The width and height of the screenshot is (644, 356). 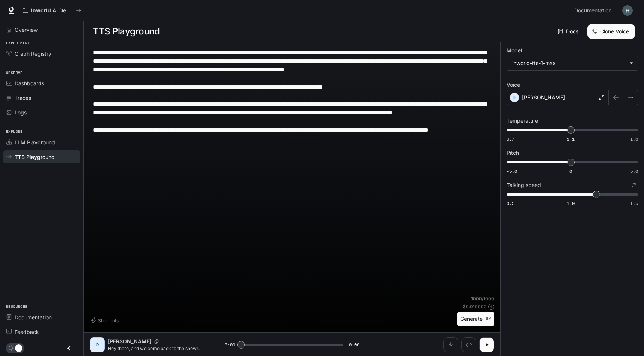 I want to click on span: Feedback, so click(x=26, y=331).